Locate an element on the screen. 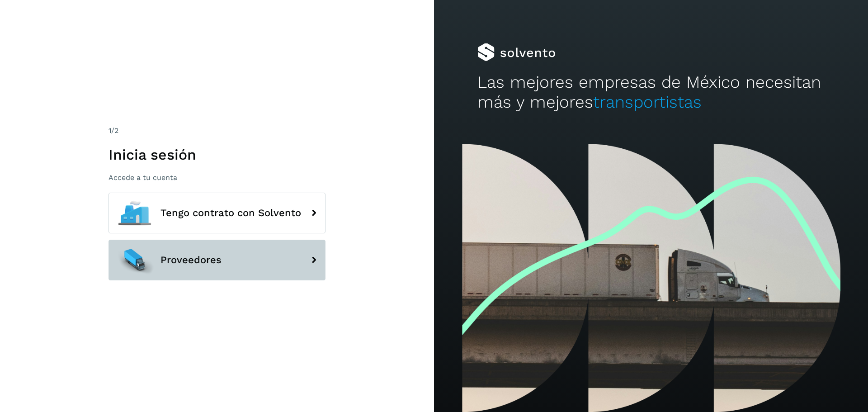  span: Tengo contrato con Solvento is located at coordinates (231, 213).